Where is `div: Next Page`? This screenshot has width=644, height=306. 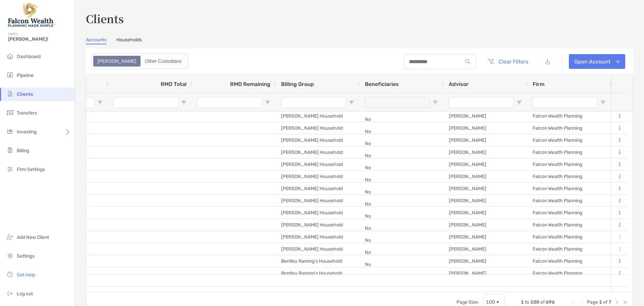
div: Next Page is located at coordinates (617, 302).